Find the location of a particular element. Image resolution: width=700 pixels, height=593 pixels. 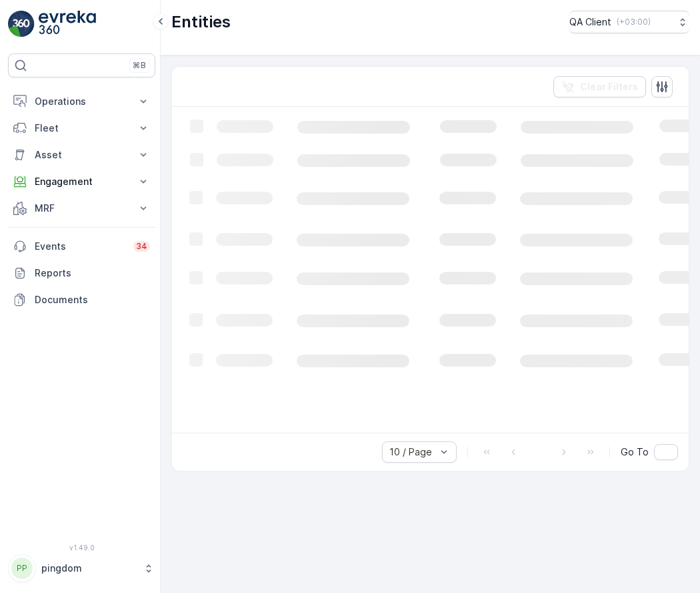

button: MRF is located at coordinates (82, 208).